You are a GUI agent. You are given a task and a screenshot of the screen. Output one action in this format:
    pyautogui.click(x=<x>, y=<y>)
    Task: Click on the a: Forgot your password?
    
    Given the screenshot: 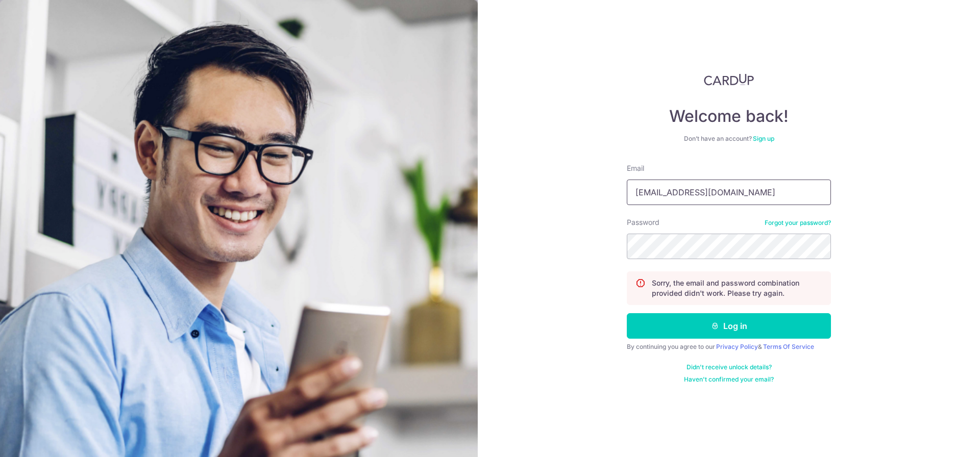 What is the action you would take?
    pyautogui.click(x=798, y=223)
    